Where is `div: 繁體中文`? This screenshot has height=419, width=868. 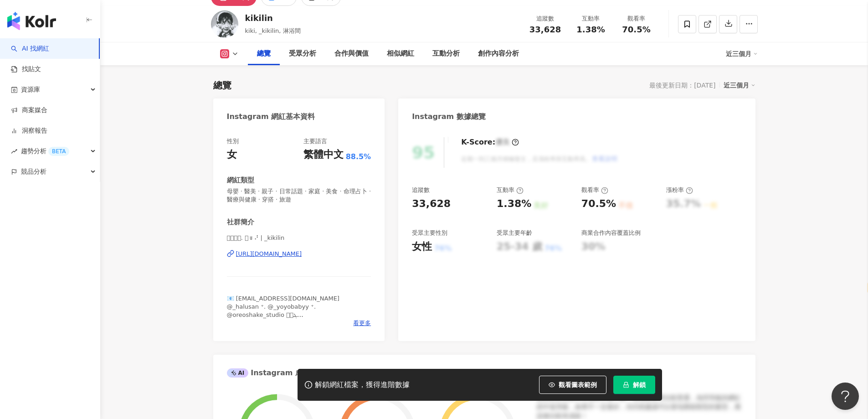 div: 繁體中文 is located at coordinates (324, 155).